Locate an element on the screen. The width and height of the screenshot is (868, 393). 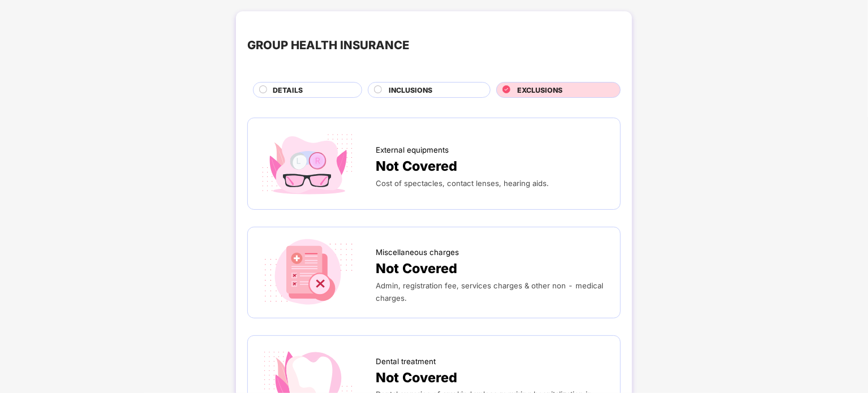
span: Dental treatment is located at coordinates (405, 361).